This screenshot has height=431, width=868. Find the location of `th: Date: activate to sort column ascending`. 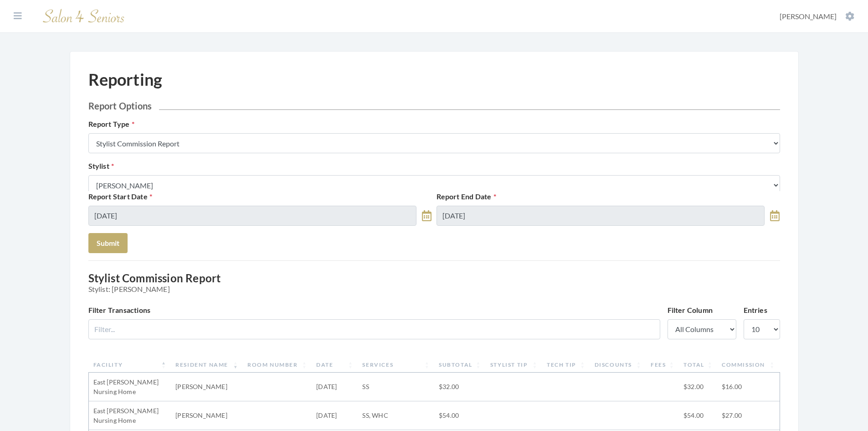

th: Date: activate to sort column ascending is located at coordinates (335, 365).